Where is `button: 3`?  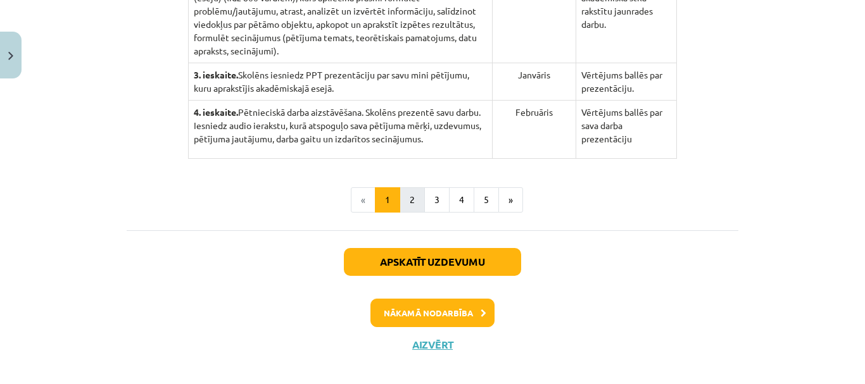
button: 3 is located at coordinates (437, 200).